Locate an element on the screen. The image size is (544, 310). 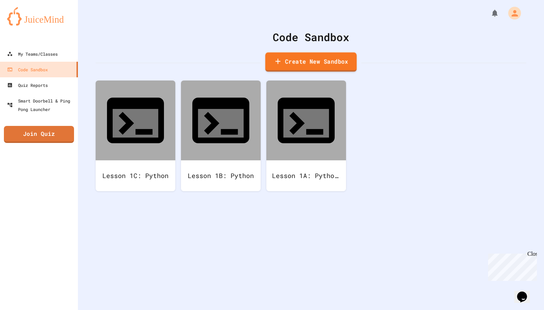
div: Lesson 1C: Python is located at coordinates (135, 175).